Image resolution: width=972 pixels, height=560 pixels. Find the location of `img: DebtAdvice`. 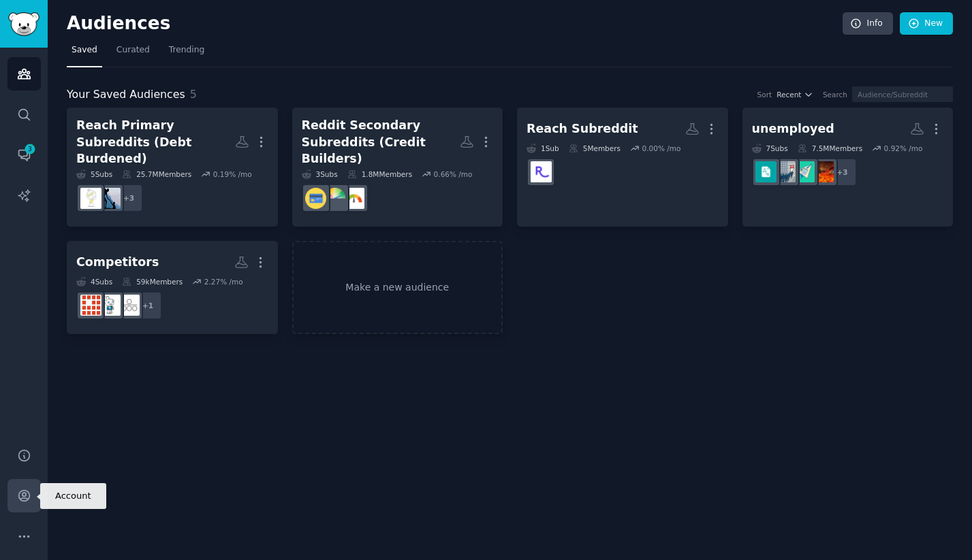

img: DebtAdvice is located at coordinates (91, 198).